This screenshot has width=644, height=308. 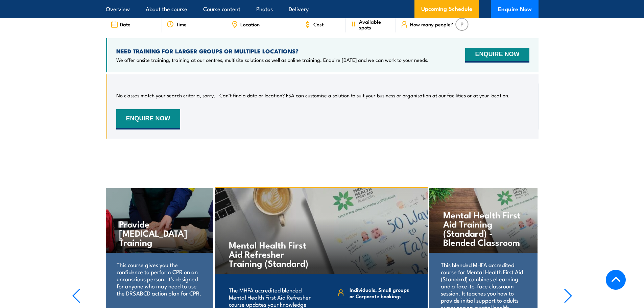 What do you see at coordinates (125, 24) in the screenshot?
I see `span: Date` at bounding box center [125, 24].